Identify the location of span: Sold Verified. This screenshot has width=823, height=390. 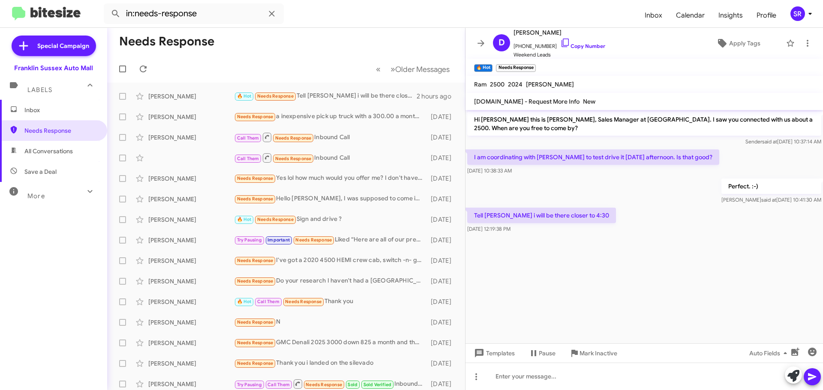
(377, 385).